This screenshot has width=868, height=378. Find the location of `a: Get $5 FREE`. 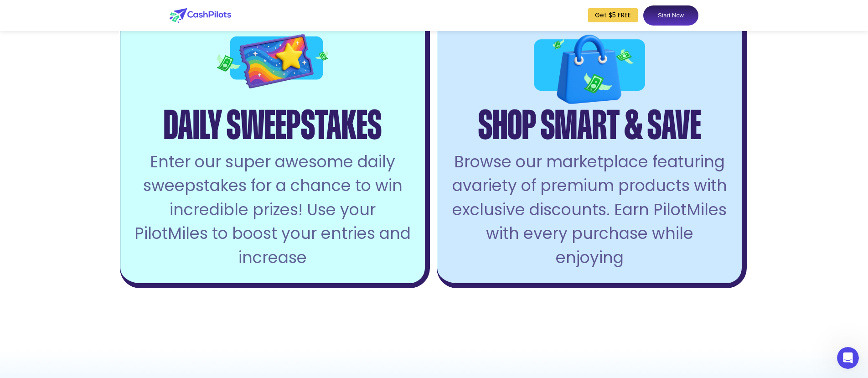

a: Get $5 FREE is located at coordinates (613, 15).